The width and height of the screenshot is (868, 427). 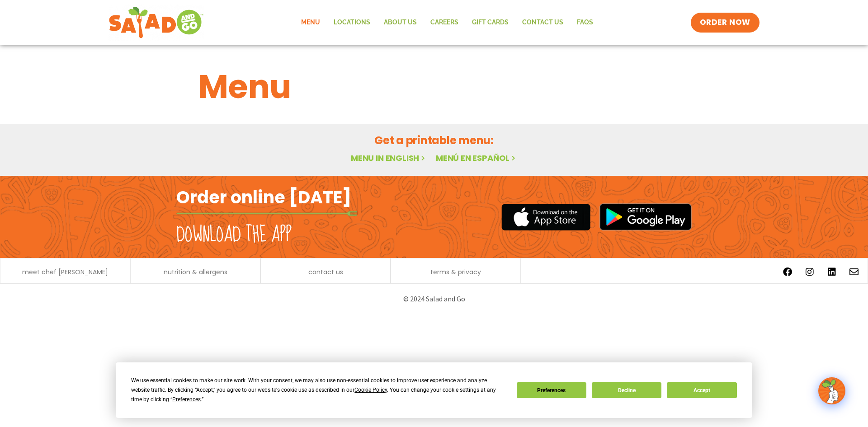 I want to click on a: GIFT CARDS, so click(x=490, y=23).